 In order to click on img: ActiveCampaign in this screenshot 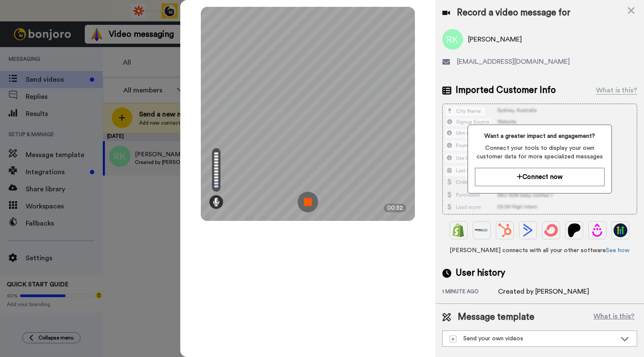, I will do `click(527, 231)`.